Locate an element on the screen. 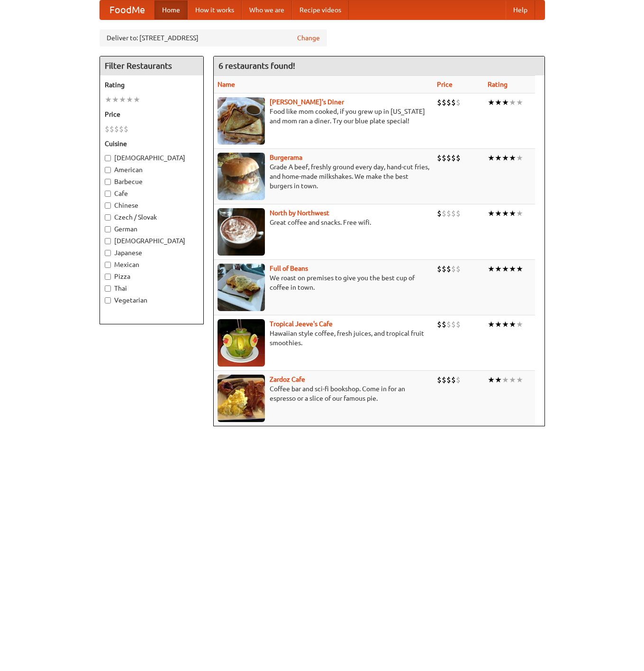 The height and width of the screenshot is (671, 644). input: American is located at coordinates (108, 169).